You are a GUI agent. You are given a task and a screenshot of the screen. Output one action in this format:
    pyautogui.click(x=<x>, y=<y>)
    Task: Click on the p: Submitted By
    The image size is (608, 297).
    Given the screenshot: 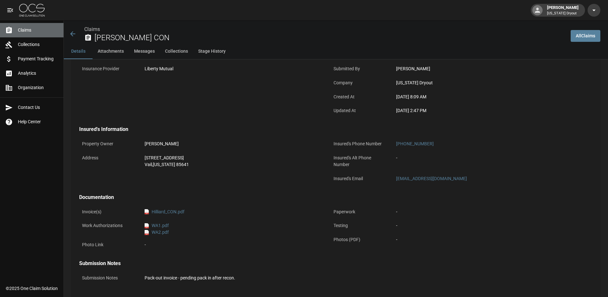 What is the action you would take?
    pyautogui.click(x=360, y=69)
    